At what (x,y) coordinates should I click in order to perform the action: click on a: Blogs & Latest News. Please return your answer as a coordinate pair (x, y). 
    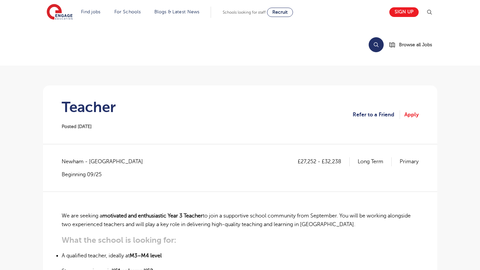
    Looking at the image, I should click on (177, 12).